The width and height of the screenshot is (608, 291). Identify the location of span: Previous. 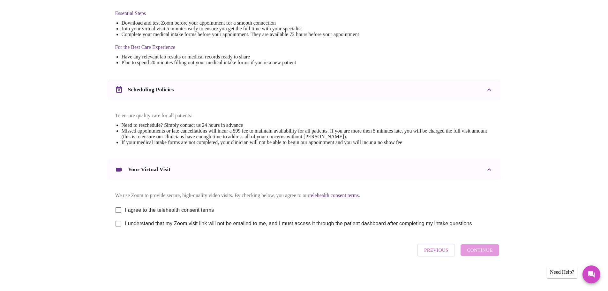
(436, 250).